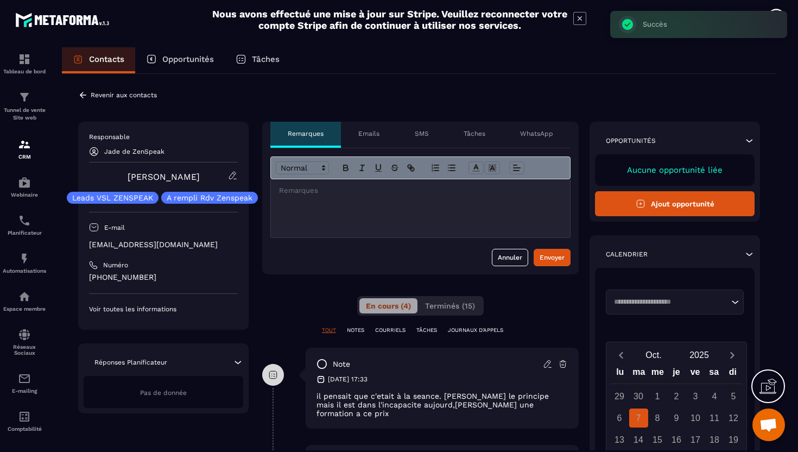  What do you see at coordinates (450, 306) in the screenshot?
I see `button: Terminés (15)` at bounding box center [450, 306].